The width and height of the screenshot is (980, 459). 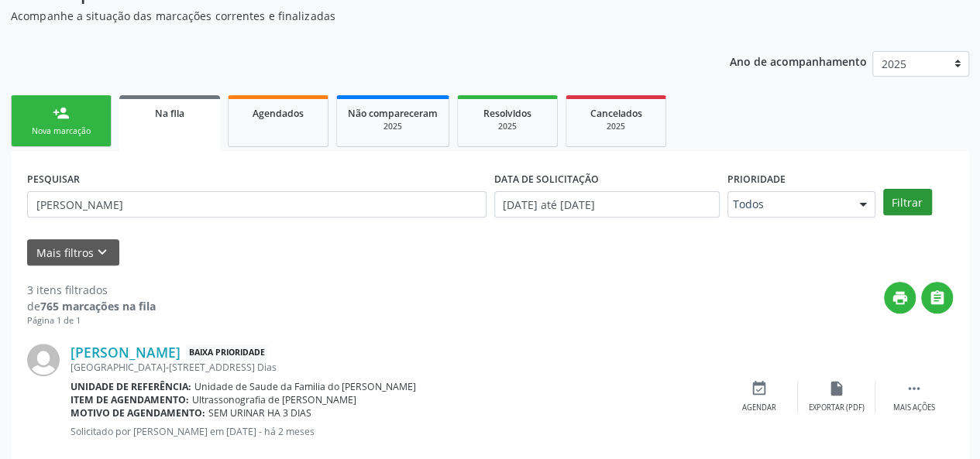 I want to click on div: de, so click(x=91, y=306).